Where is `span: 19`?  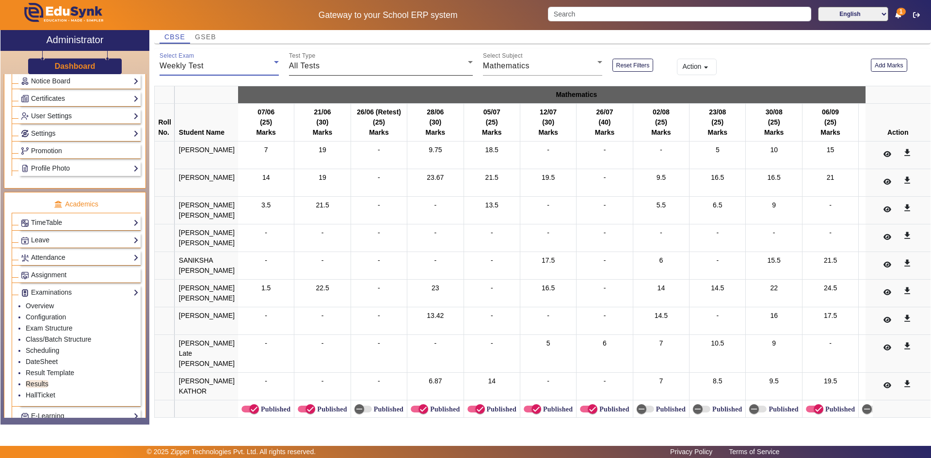
span: 19 is located at coordinates (322, 177).